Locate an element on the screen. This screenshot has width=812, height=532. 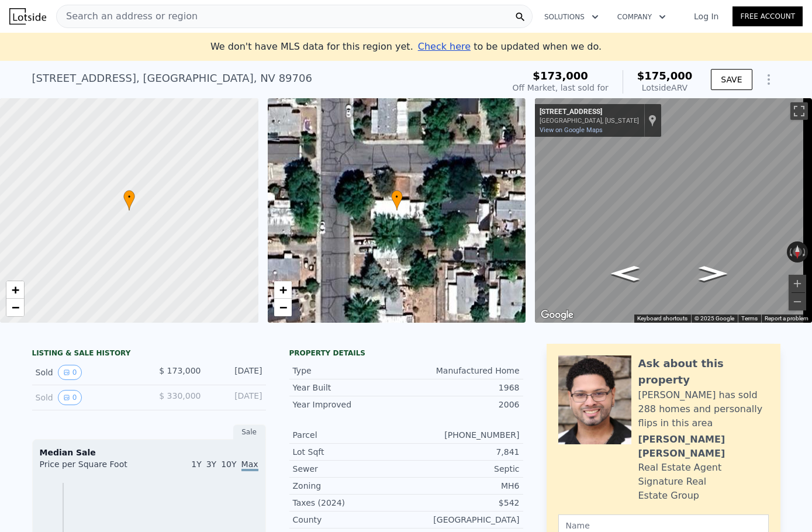
div: Lotside ARV is located at coordinates (664, 88).